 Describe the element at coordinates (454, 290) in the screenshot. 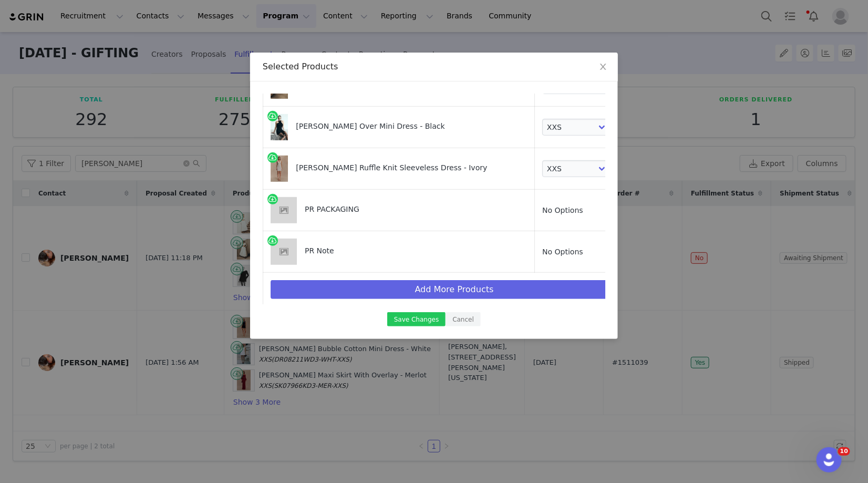

I see `button: Add More Products` at that location.